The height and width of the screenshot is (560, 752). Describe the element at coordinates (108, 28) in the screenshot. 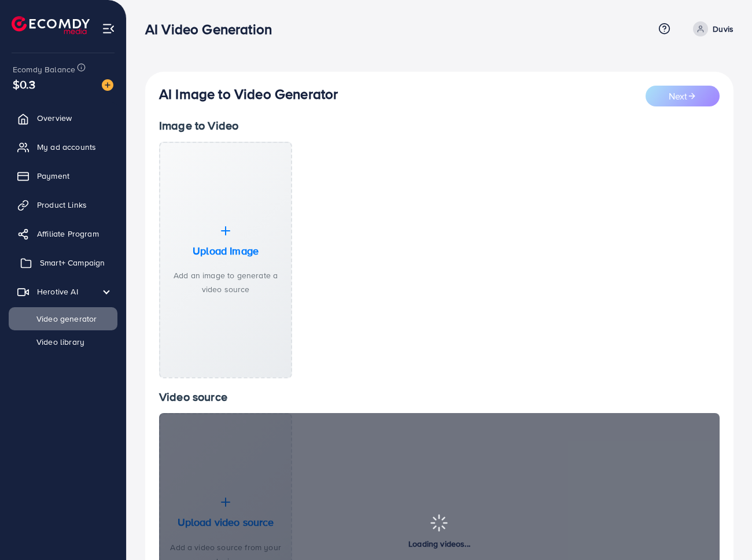

I see `img: menu` at that location.